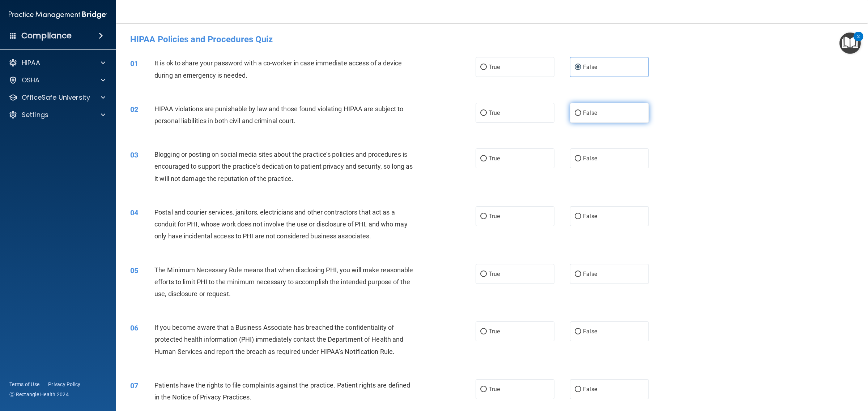  I want to click on span: 07, so click(134, 385).